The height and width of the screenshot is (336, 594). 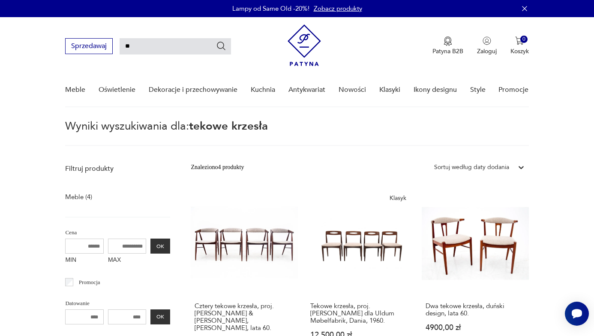 I want to click on p: Zaloguj, so click(x=487, y=51).